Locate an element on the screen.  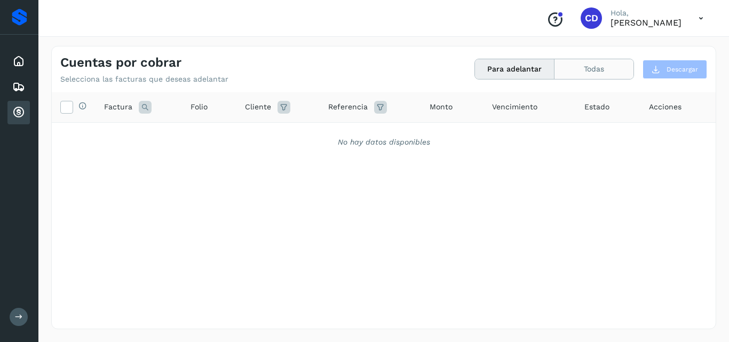
p: Selecciona las facturas que deseas adelantar is located at coordinates (144, 79).